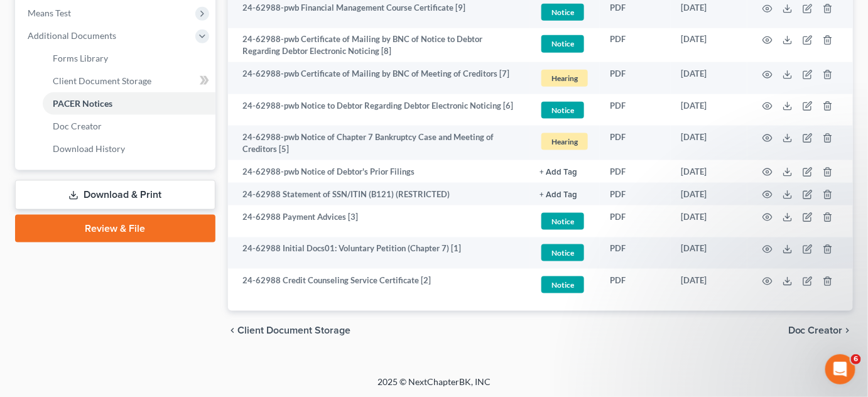  Describe the element at coordinates (856, 359) in the screenshot. I see `span: 6` at that location.